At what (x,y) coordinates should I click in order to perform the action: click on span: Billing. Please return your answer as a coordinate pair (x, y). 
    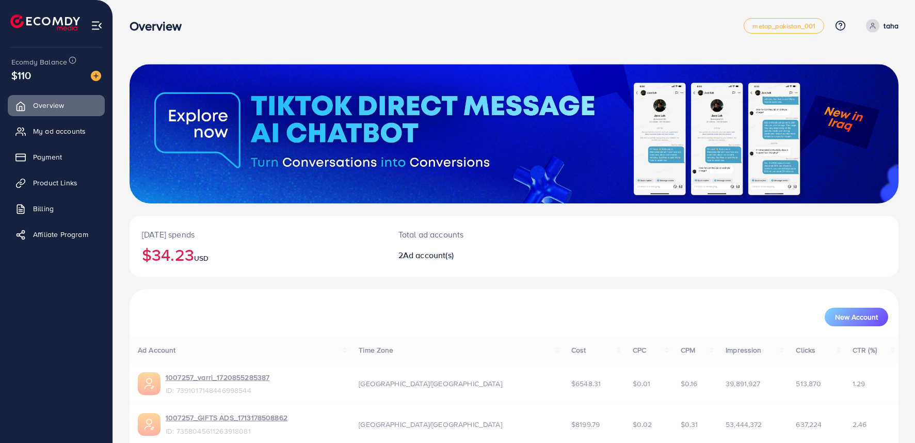
    Looking at the image, I should click on (43, 209).